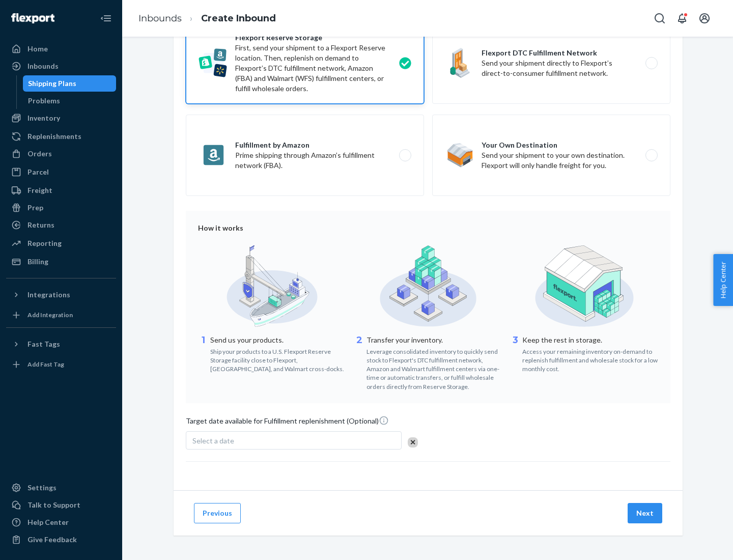 Image resolution: width=733 pixels, height=560 pixels. I want to click on div: Billing, so click(38, 262).